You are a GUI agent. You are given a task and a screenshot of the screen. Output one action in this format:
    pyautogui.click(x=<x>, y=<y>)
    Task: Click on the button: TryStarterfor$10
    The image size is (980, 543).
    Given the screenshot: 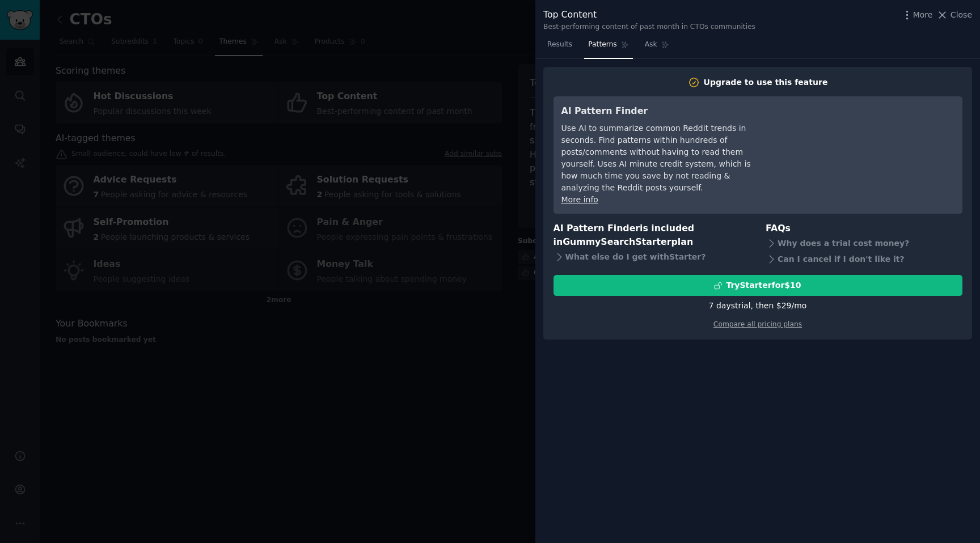 What is the action you would take?
    pyautogui.click(x=758, y=286)
    